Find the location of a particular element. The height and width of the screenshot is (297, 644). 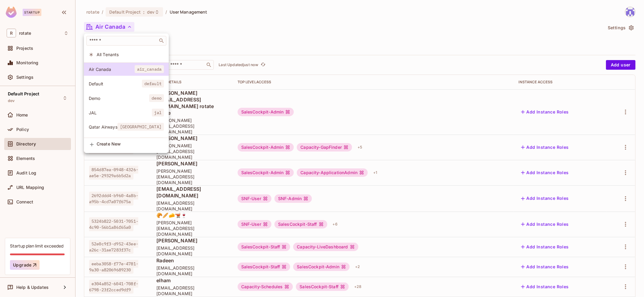

span: jal is located at coordinates (158, 113).